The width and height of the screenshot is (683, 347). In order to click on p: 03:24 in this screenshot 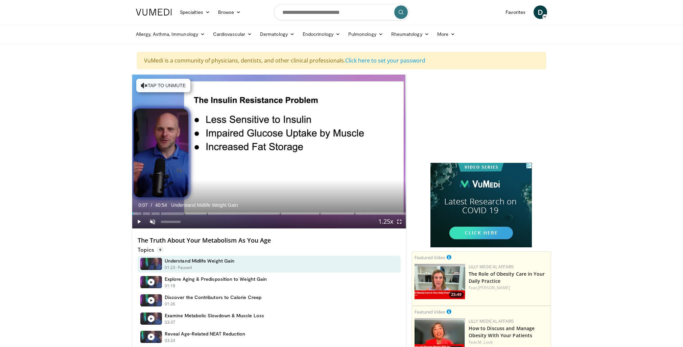, I will do `click(170, 341)`.